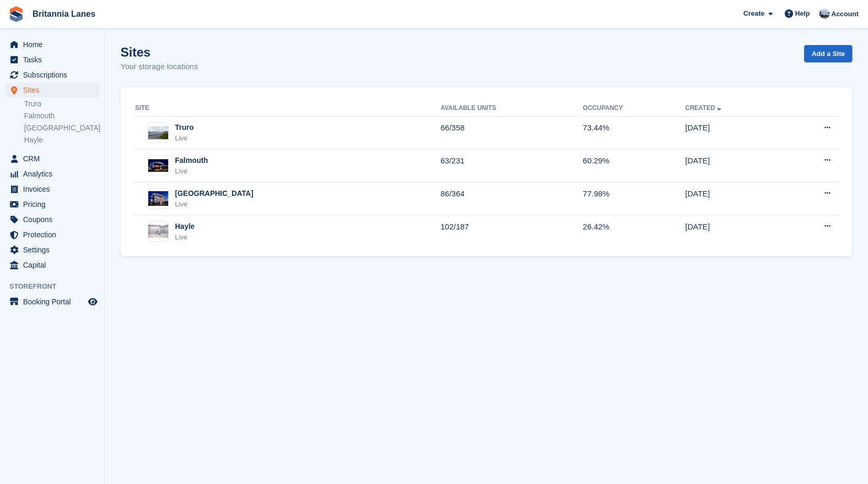  What do you see at coordinates (55, 159) in the screenshot?
I see `span: CRM` at bounding box center [55, 159].